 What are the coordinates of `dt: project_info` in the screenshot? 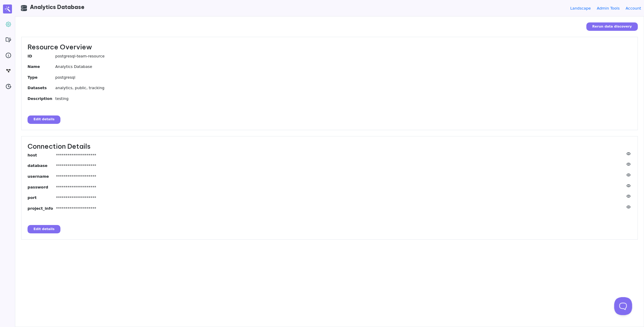 It's located at (42, 209).